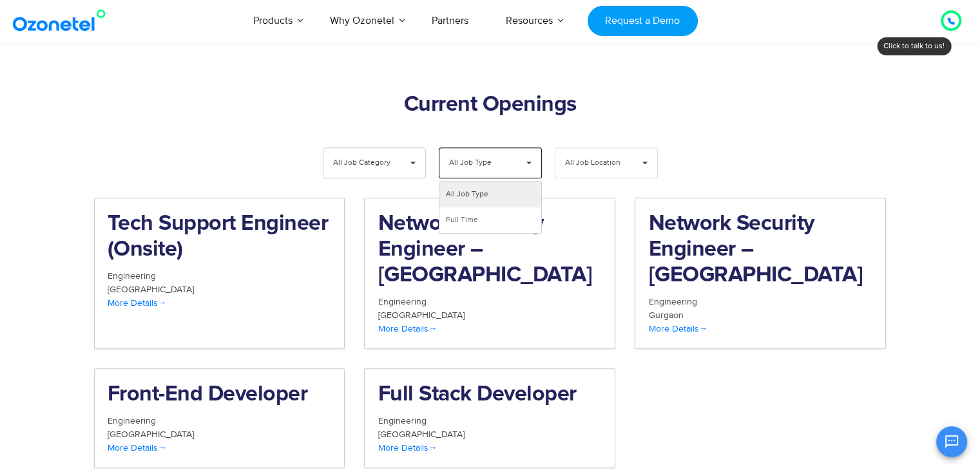  What do you see at coordinates (490, 395) in the screenshot?
I see `h2: Full Stack Developer` at bounding box center [490, 395].